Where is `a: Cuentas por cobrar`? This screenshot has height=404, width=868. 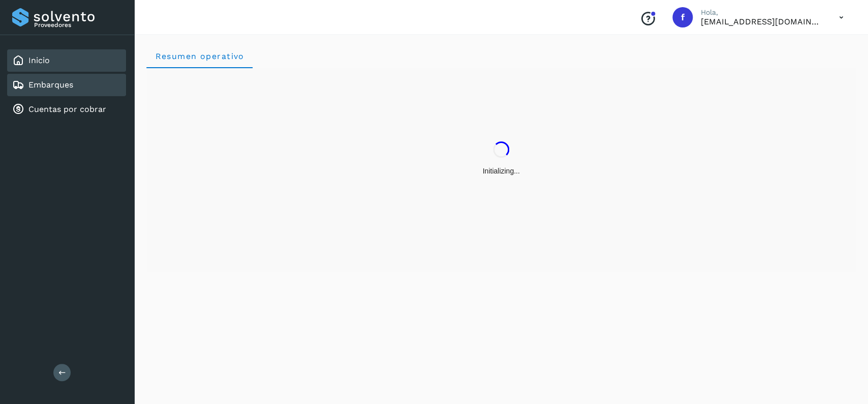
a: Cuentas por cobrar is located at coordinates (67, 109).